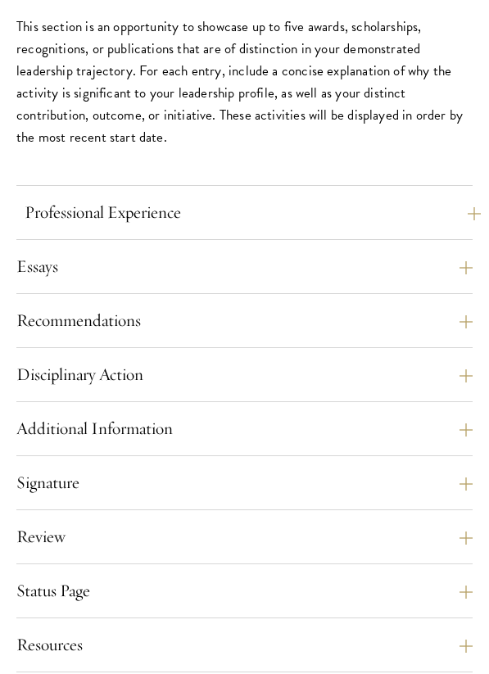 The height and width of the screenshot is (674, 489). I want to click on button: Recommendations, so click(244, 320).